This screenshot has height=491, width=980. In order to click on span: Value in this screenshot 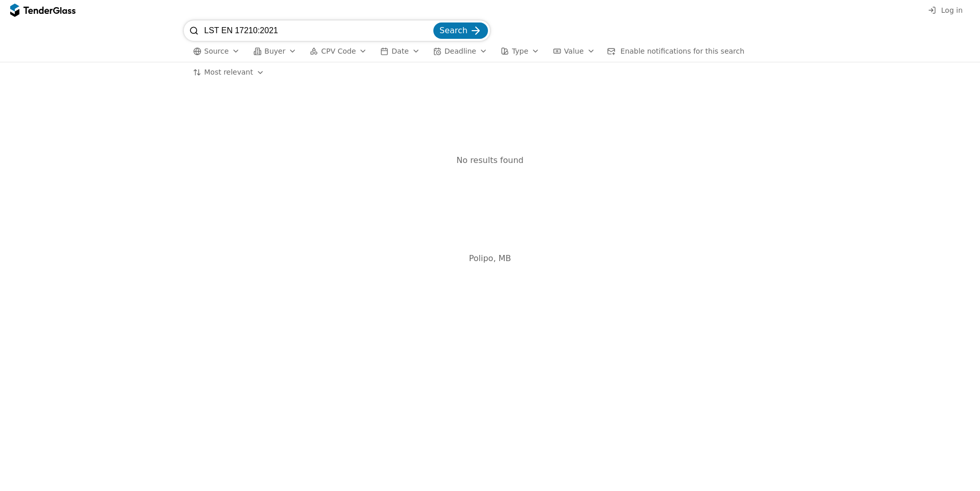, I will do `click(574, 51)`.